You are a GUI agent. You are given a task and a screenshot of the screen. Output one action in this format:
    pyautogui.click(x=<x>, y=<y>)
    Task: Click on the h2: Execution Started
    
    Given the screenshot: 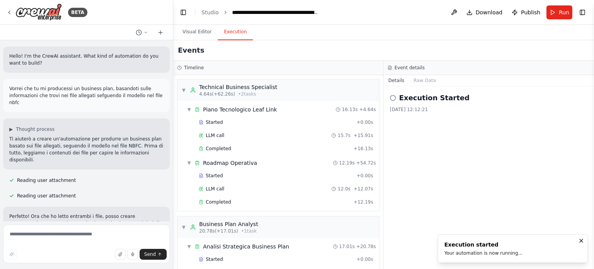 What is the action you would take?
    pyautogui.click(x=434, y=98)
    